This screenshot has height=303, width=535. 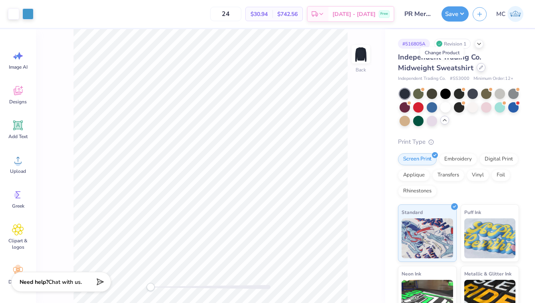 What do you see at coordinates (452, 44) in the screenshot?
I see `div: Revision 1` at bounding box center [452, 44].